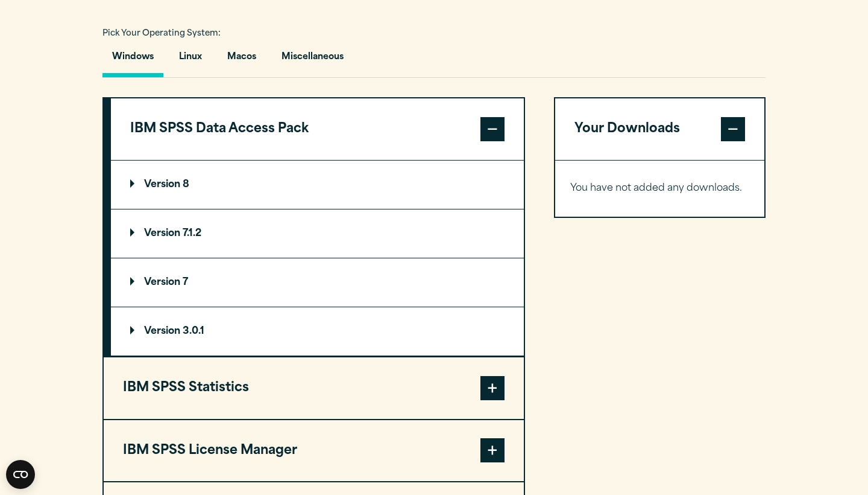 The image size is (868, 495). I want to click on summary: Version 8, so click(317, 184).